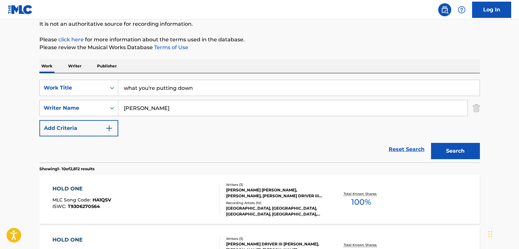 The height and width of the screenshot is (249, 519). What do you see at coordinates (260, 121) in the screenshot?
I see `form: Search Form` at bounding box center [260, 121].